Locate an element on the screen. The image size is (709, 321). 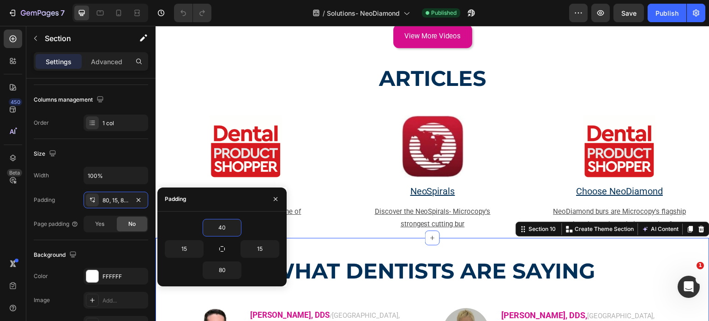
button: Save is located at coordinates (629, 13).